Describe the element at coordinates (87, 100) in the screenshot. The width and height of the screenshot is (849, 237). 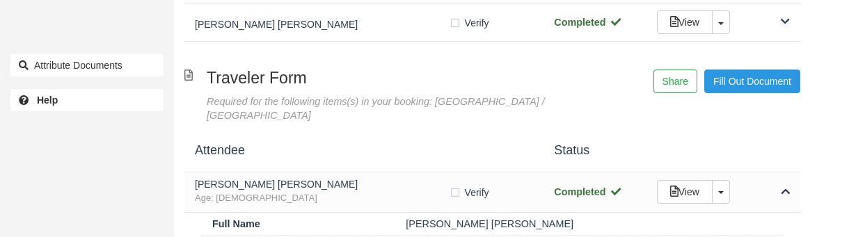
I see `a: Help` at that location.